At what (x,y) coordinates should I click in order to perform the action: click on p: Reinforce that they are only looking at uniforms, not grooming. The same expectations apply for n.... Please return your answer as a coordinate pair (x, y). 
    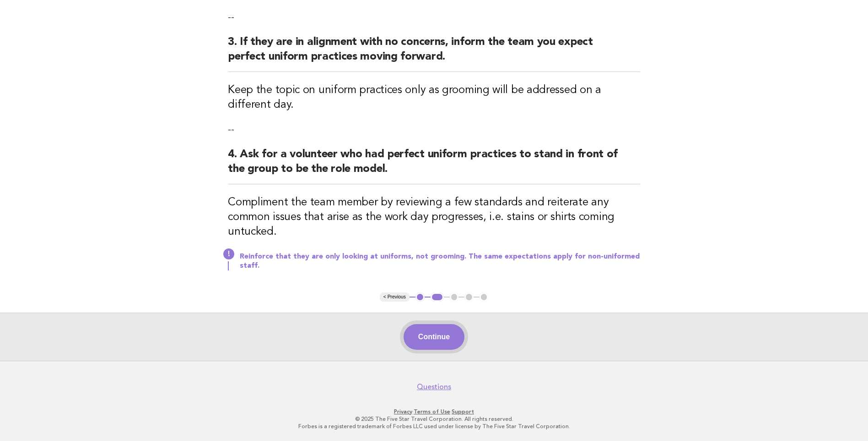
    Looking at the image, I should click on (440, 261).